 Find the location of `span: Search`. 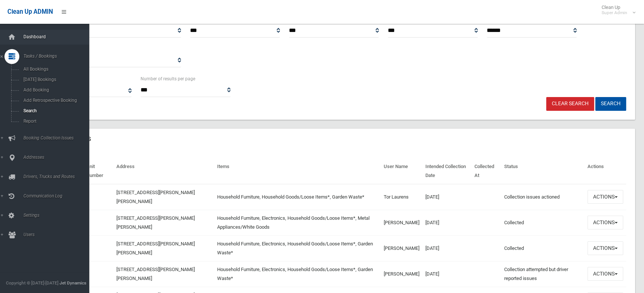

span: Search is located at coordinates (55, 111).